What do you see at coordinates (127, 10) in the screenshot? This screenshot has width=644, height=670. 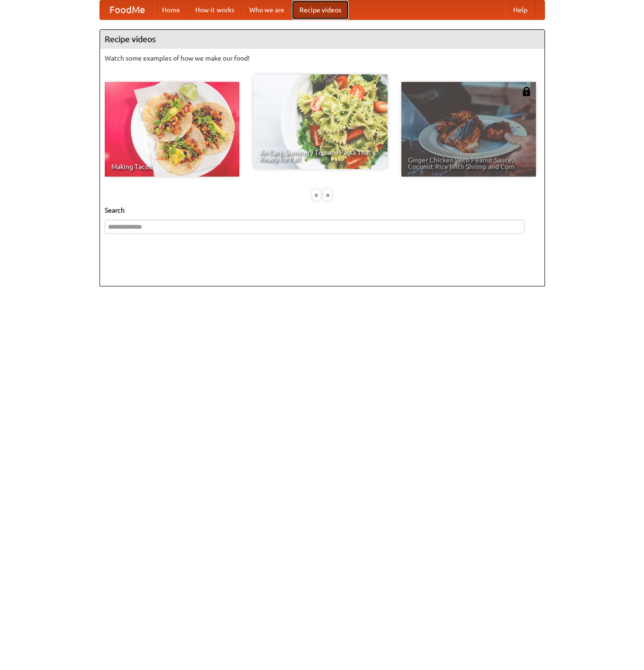 I see `a: FoodMe` at bounding box center [127, 10].